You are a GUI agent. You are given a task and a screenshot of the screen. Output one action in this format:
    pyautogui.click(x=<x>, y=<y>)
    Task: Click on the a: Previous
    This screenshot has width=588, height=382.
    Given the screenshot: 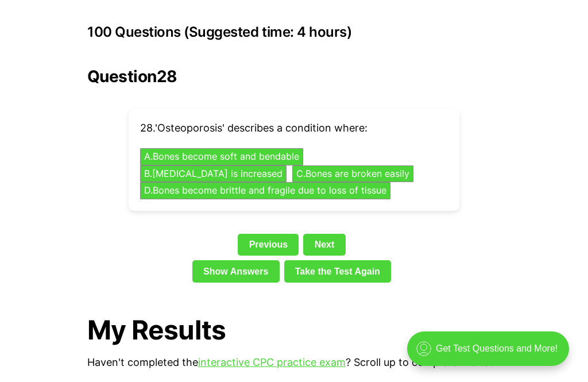 What is the action you would take?
    pyautogui.click(x=269, y=245)
    